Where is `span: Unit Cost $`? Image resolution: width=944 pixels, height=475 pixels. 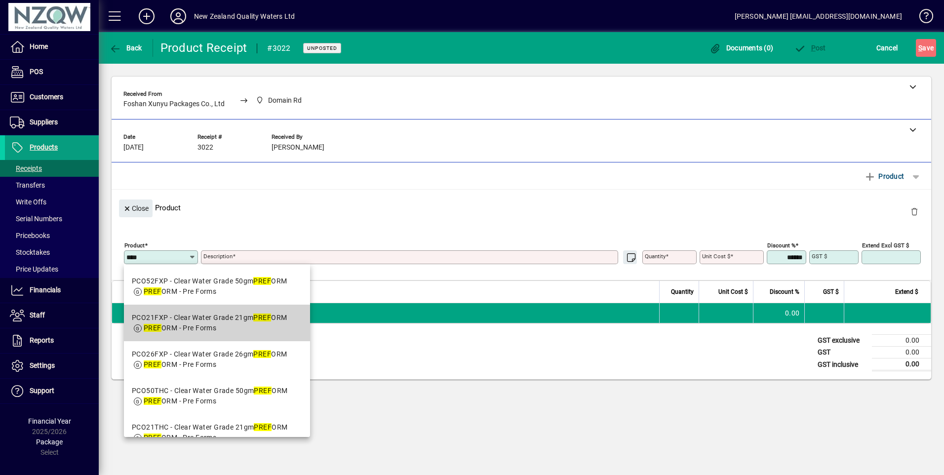
span: Unit Cost $ is located at coordinates (733, 292).